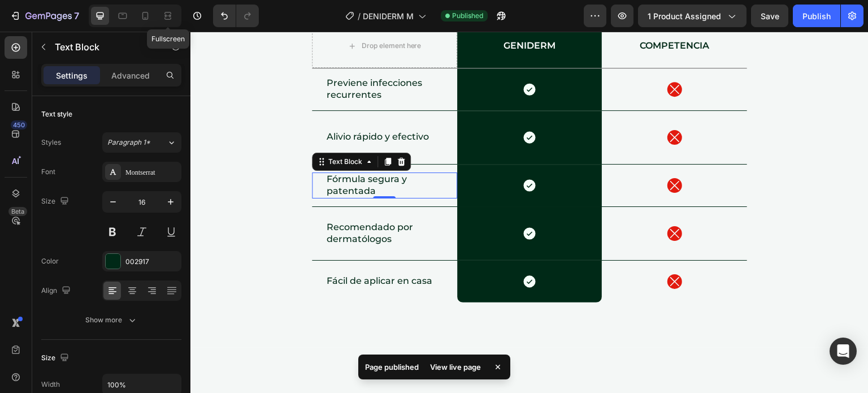  What do you see at coordinates (455, 367) in the screenshot?
I see `div: View live page` at bounding box center [455, 367].